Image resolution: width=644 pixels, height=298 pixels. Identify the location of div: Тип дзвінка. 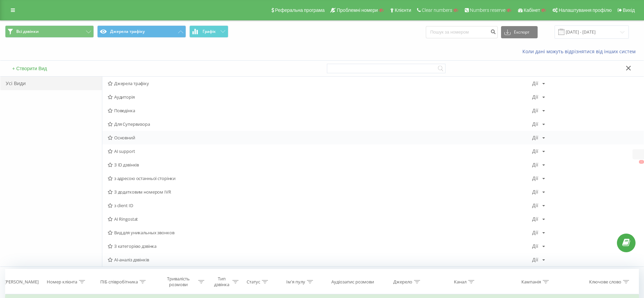
(222, 282).